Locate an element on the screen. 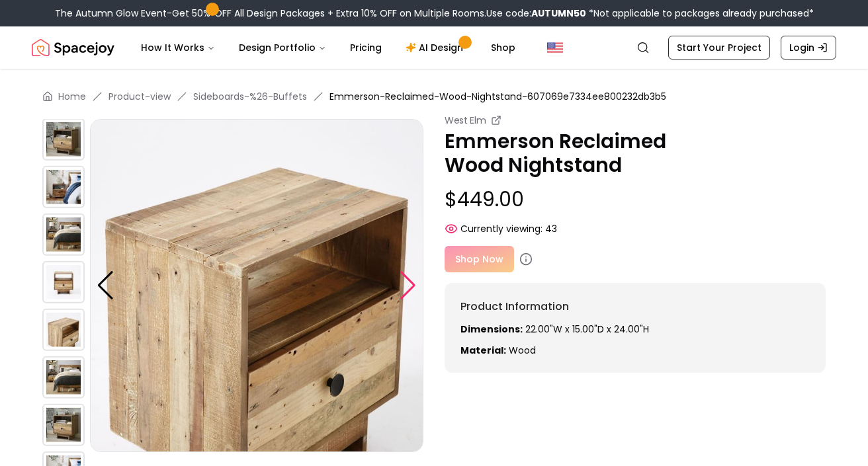  strong: Material: is located at coordinates (483, 350).